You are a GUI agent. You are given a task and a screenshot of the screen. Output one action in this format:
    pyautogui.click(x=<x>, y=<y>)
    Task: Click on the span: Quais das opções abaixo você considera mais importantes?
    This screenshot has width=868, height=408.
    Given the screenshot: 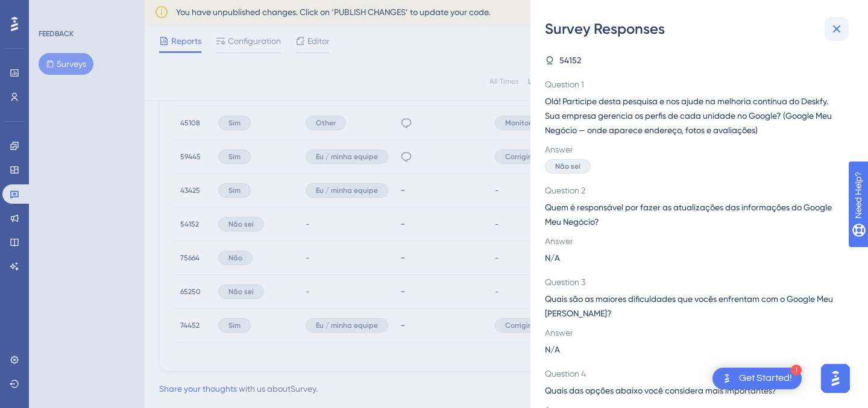 What is the action you would take?
    pyautogui.click(x=694, y=390)
    